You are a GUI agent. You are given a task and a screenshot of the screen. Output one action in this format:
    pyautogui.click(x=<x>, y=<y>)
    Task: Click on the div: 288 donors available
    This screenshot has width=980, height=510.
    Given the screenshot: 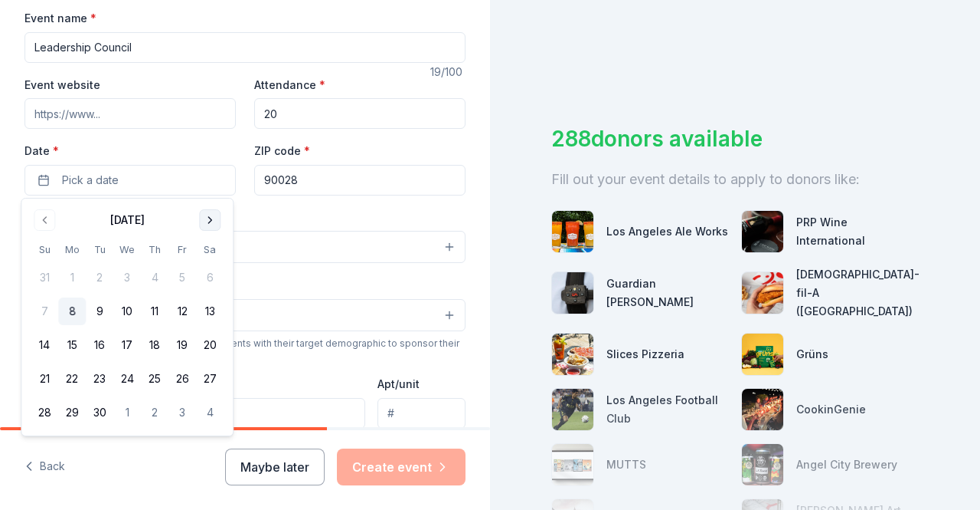 What is the action you would take?
    pyautogui.click(x=735, y=138)
    